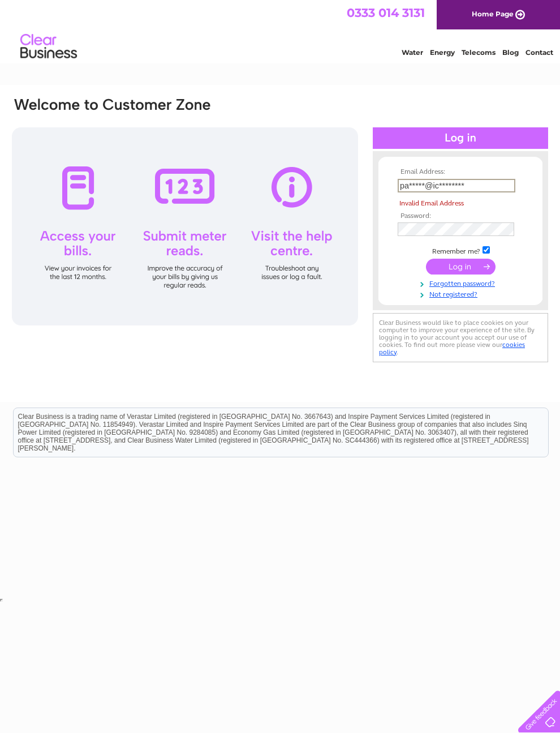 The width and height of the screenshot is (560, 733). What do you see at coordinates (386, 13) in the screenshot?
I see `a: 0333 014 3131` at bounding box center [386, 13].